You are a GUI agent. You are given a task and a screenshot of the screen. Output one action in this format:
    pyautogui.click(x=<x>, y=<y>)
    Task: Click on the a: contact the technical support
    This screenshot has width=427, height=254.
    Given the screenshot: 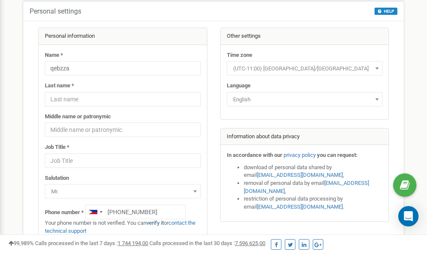 What is the action you would take?
    pyautogui.click(x=120, y=227)
    